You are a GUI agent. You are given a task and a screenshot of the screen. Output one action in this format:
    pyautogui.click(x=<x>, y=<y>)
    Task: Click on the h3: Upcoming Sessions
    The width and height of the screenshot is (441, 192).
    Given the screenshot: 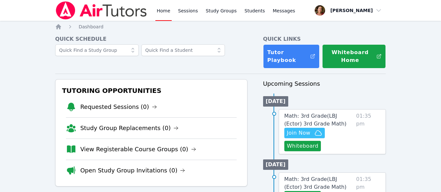 What is the action you would take?
    pyautogui.click(x=324, y=84)
    